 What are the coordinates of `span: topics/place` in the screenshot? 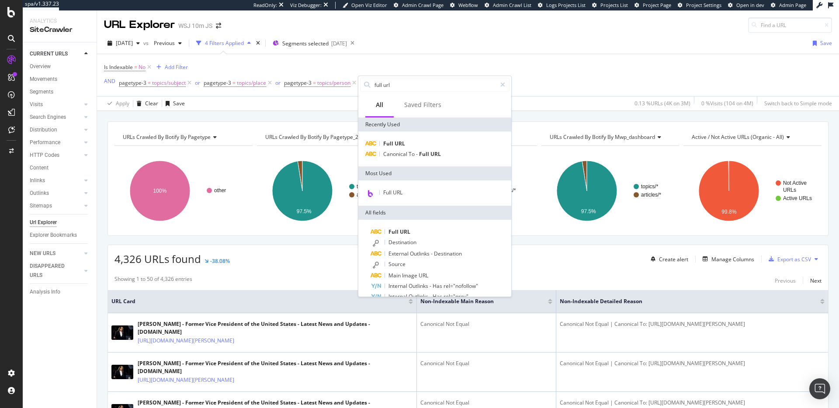 It's located at (251, 83).